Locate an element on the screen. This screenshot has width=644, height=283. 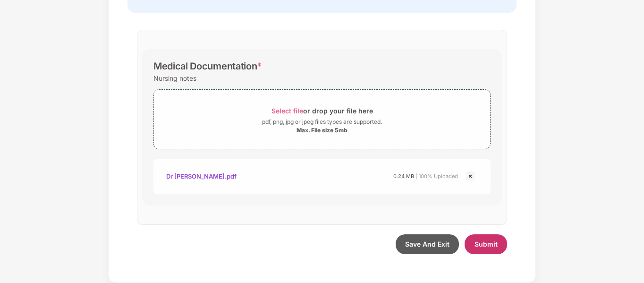
span: Submit is located at coordinates (485, 244).